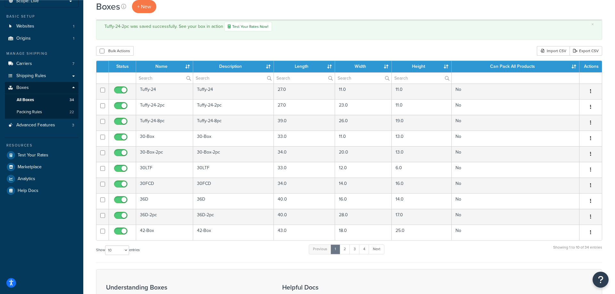  What do you see at coordinates (165, 232) in the screenshot?
I see `td: 42-Box` at bounding box center [165, 232].